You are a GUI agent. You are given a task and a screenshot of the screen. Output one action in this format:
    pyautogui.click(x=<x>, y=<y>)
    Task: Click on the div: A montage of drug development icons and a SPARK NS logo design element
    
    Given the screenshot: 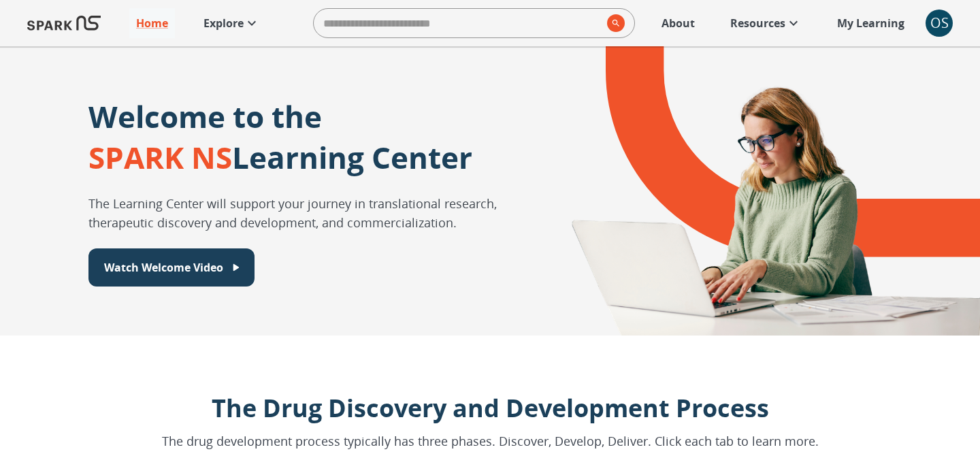 What is the action you would take?
    pyautogui.click(x=756, y=191)
    